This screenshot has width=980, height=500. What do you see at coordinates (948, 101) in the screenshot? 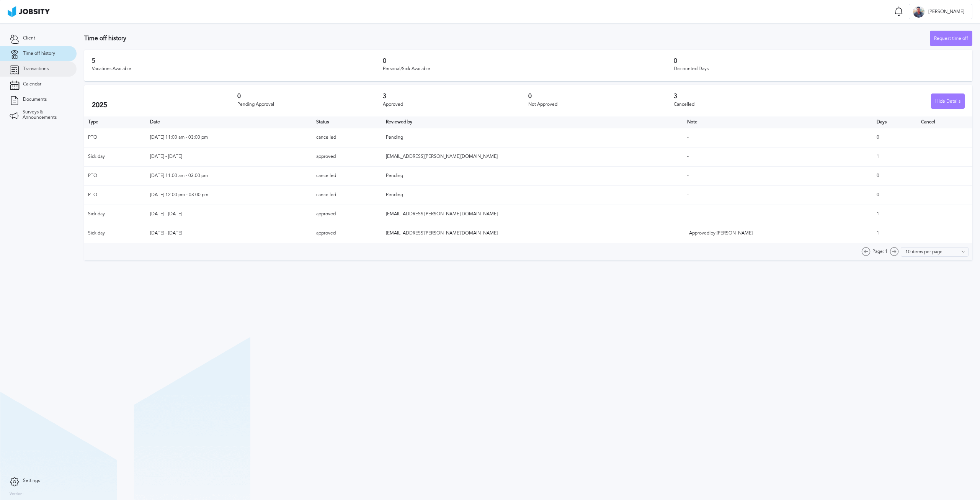
I see `div: Hide Details` at bounding box center [948, 101].